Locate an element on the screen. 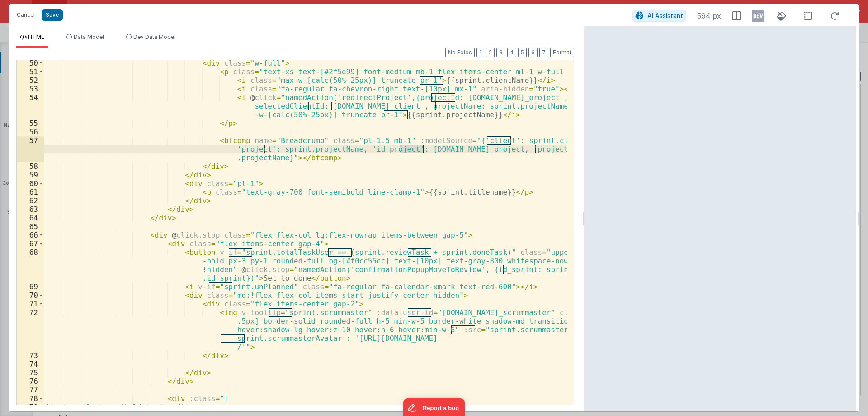 This screenshot has height=416, width=868. span: Data Model is located at coordinates (89, 36).